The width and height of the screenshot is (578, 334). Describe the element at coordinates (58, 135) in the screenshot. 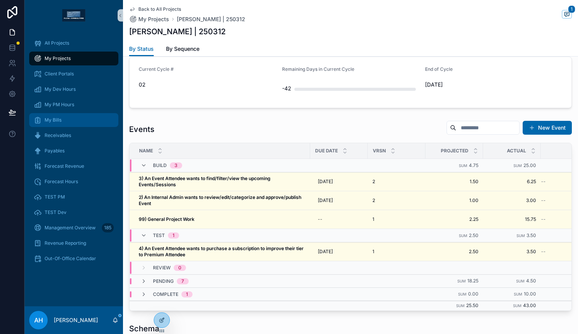

I see `span: Receivables` at that location.